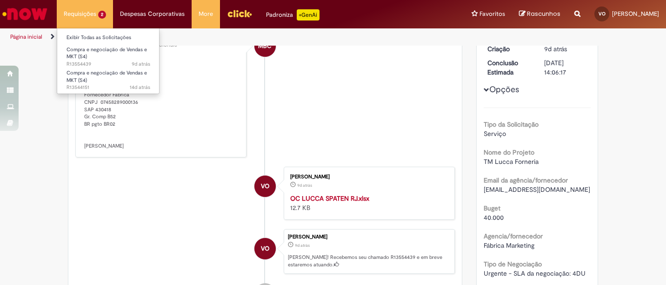 This screenshot has height=285, width=666. What do you see at coordinates (512, 264) in the screenshot?
I see `b: Tipo de Negociação` at bounding box center [512, 264].